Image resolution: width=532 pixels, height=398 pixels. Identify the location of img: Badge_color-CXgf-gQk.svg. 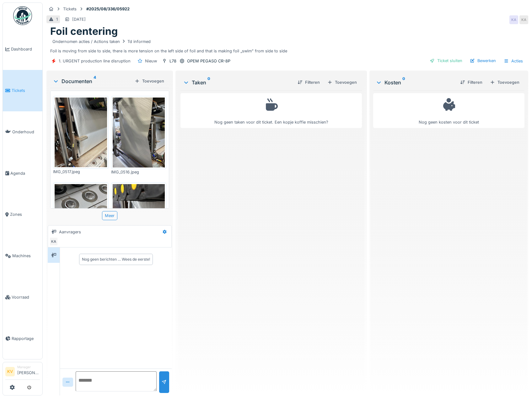
(23, 16).